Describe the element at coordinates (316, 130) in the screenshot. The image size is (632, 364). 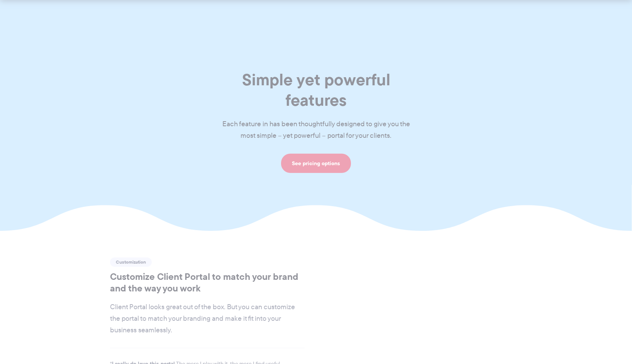
I see `p: Each feature in has been thoughtfully designed to give you the most simple – yet powerful – porta...` at that location.